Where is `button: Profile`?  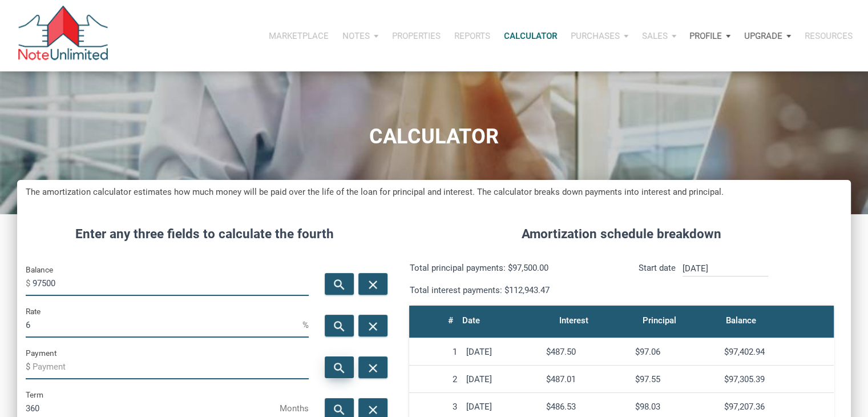
button: Profile is located at coordinates (710, 36).